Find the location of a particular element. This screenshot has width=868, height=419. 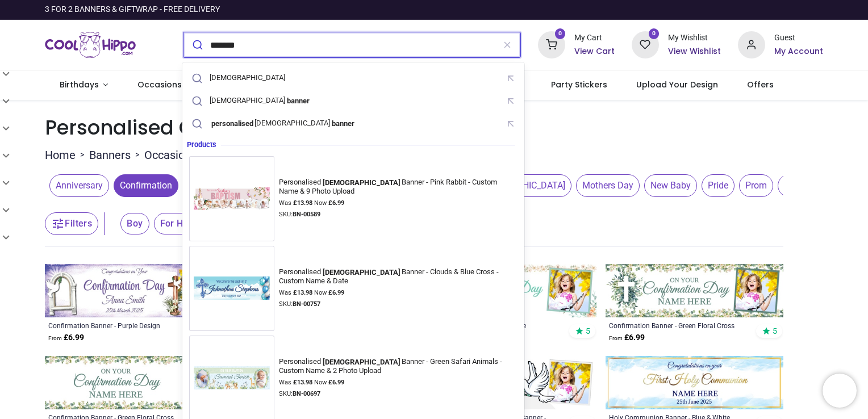

a: Home is located at coordinates (60, 155).